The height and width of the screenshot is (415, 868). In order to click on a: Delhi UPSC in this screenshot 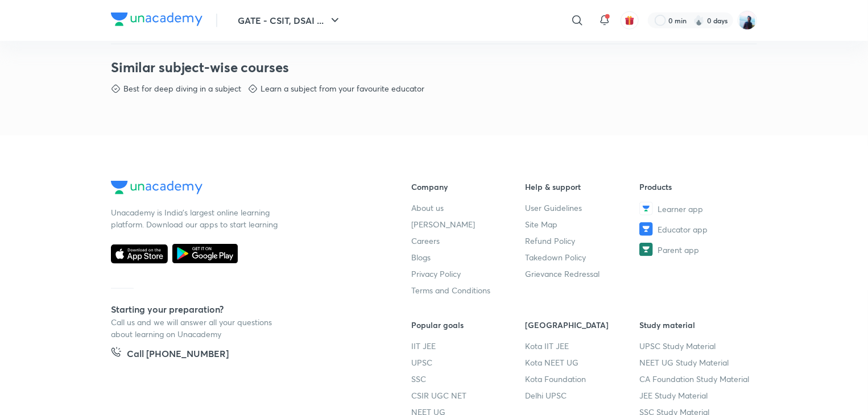, I will do `click(583, 395)`.